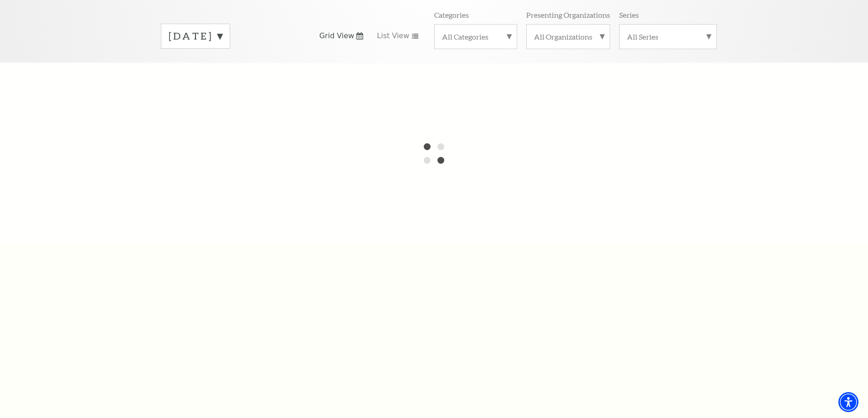  I want to click on label: All Categories, so click(476, 36).